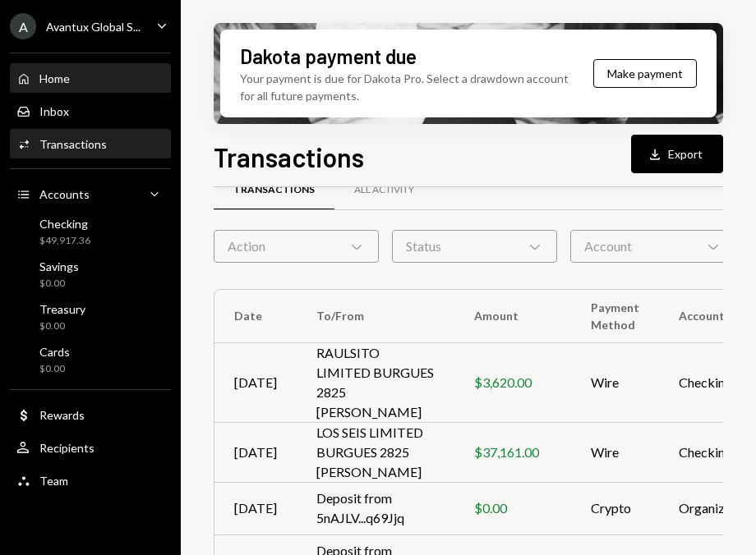 The image size is (756, 555). What do you see at coordinates (67, 447) in the screenshot?
I see `div: Recipients` at bounding box center [67, 447].